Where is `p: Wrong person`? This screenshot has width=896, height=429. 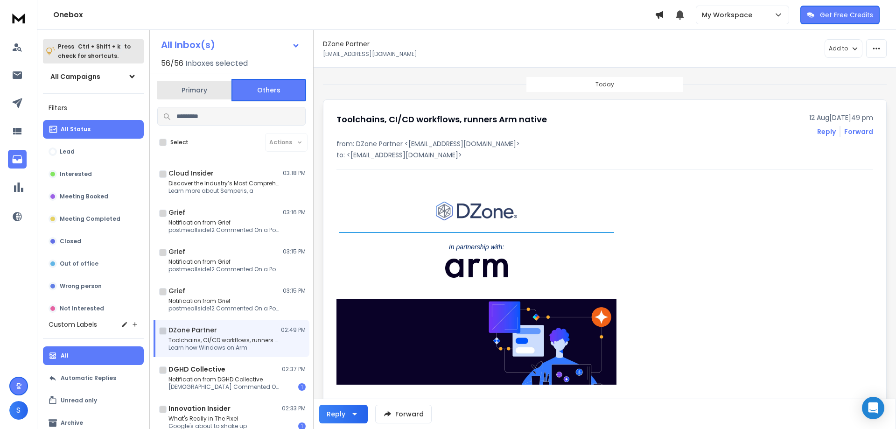
p: Wrong person is located at coordinates (81, 286).